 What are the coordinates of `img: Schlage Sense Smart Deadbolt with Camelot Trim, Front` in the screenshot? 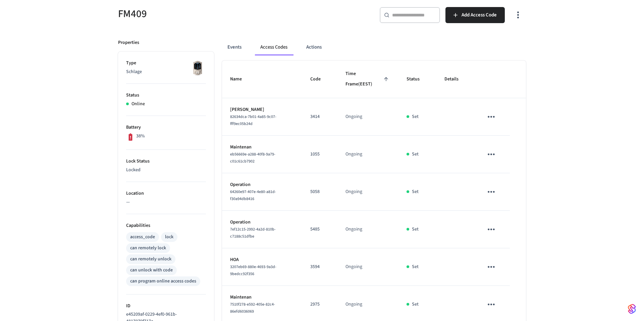 It's located at (197, 68).